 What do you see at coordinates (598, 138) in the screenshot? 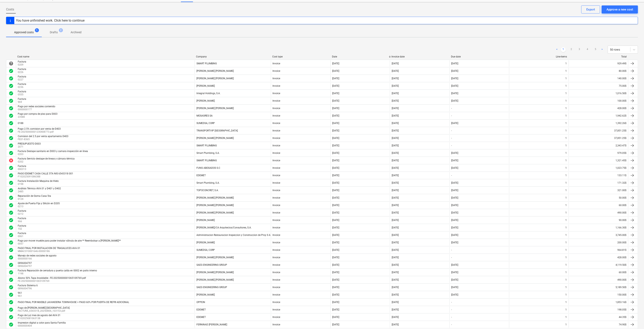
I see `div: 37,851.25$` at bounding box center [598, 138].